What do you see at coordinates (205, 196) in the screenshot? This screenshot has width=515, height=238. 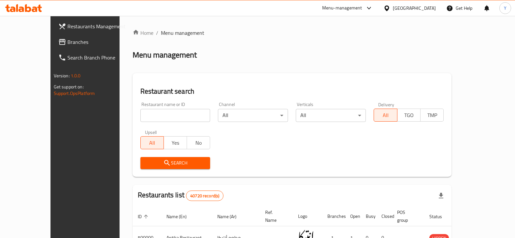 I see `span: 40720 record(s)` at bounding box center [205, 196].